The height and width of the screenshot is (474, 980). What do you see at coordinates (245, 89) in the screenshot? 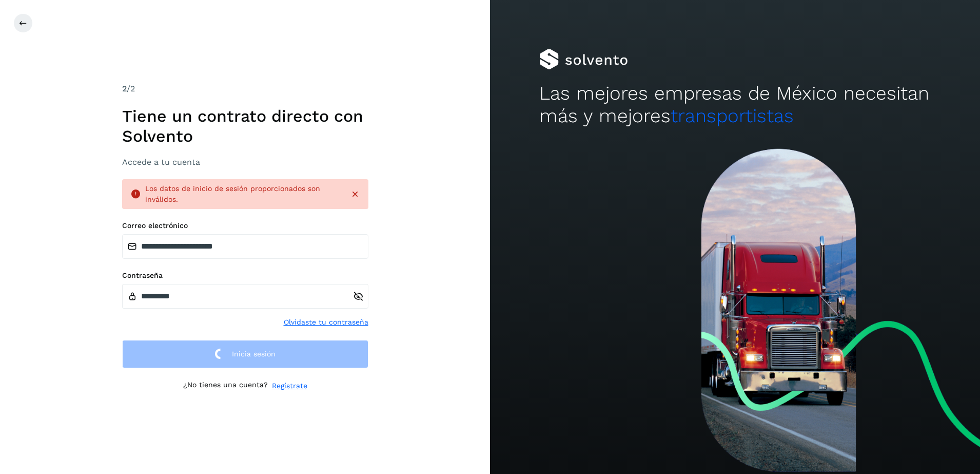
I see `div: /2` at bounding box center [245, 89].